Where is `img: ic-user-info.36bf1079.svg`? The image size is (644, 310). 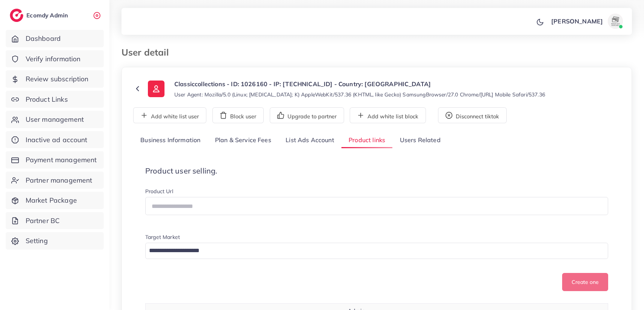
img: ic-user-info.36bf1079.svg is located at coordinates (156, 89).